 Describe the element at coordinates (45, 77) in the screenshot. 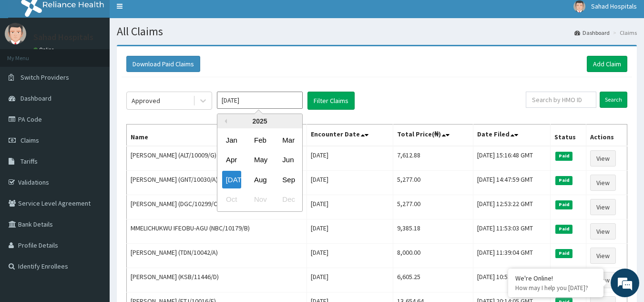

I see `span: Switch Providers` at that location.